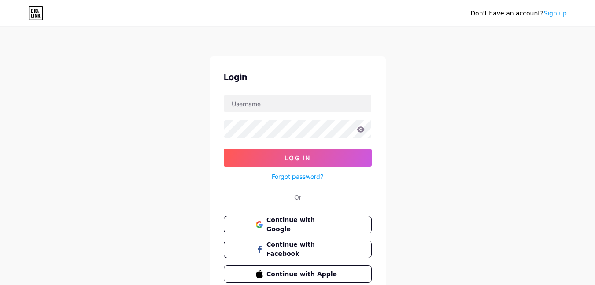  Describe the element at coordinates (298, 225) in the screenshot. I see `a: Continue with Google` at that location.